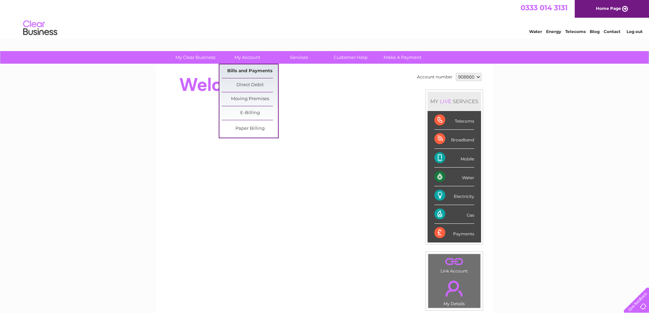 The width and height of the screenshot is (649, 313). What do you see at coordinates (247, 57) in the screenshot?
I see `a: My Account` at bounding box center [247, 57].